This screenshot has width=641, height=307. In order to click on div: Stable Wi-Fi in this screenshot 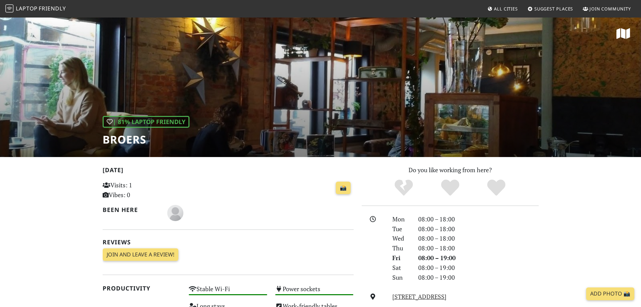, I will do `click(228, 291)`.